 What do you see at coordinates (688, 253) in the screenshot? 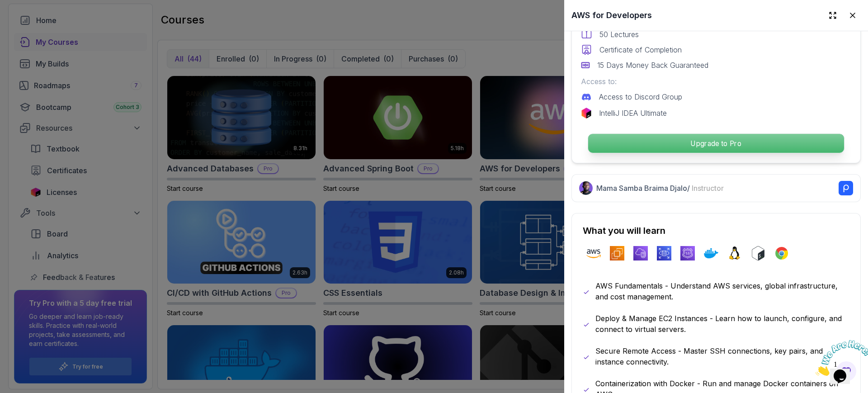
I see `img: route53 logo` at bounding box center [688, 253].